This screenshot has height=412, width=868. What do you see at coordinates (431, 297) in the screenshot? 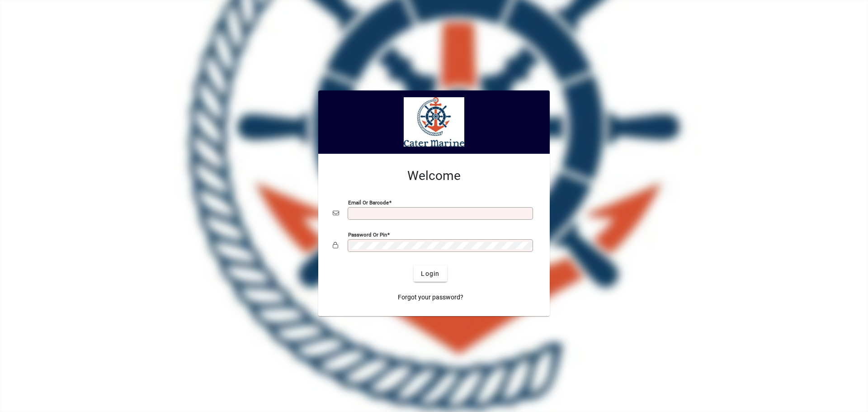
I see `span: Forgot your password?` at bounding box center [431, 297].